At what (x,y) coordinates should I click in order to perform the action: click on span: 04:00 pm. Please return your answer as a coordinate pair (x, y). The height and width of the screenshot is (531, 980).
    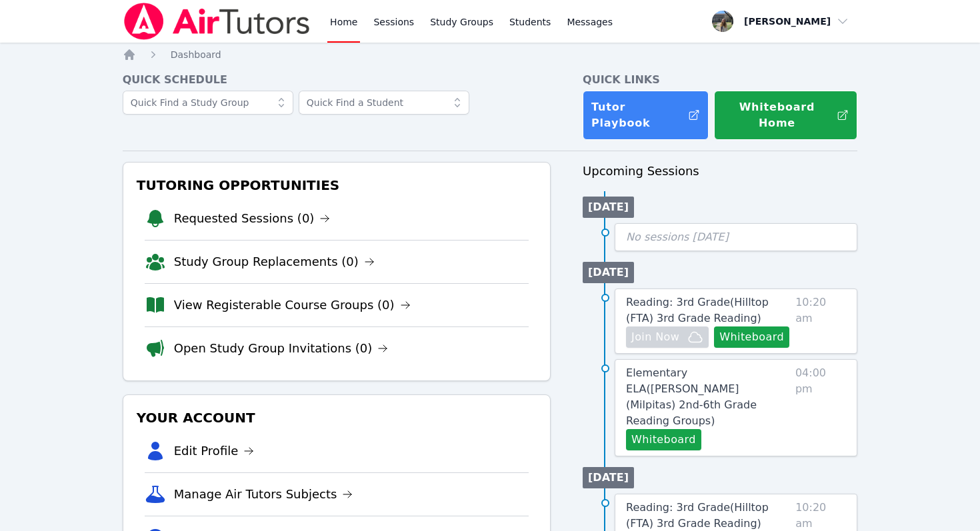
    Looking at the image, I should click on (821, 408).